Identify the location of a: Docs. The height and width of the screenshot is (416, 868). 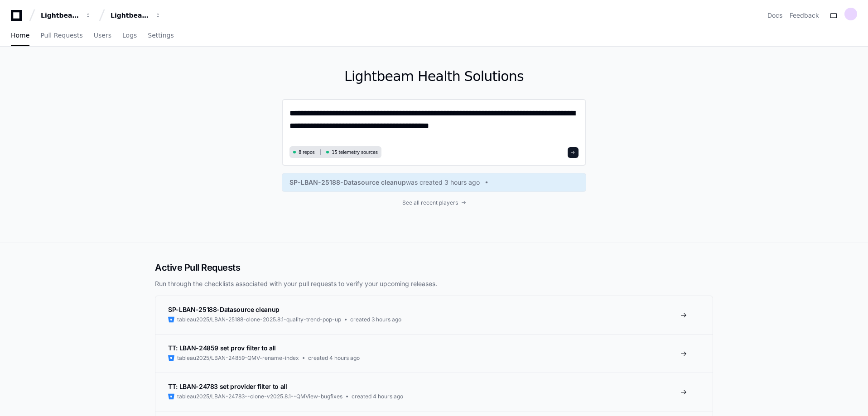
(775, 16).